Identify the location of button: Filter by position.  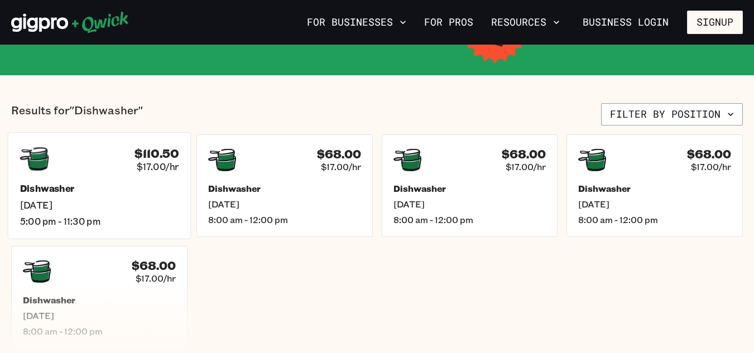
(672, 114).